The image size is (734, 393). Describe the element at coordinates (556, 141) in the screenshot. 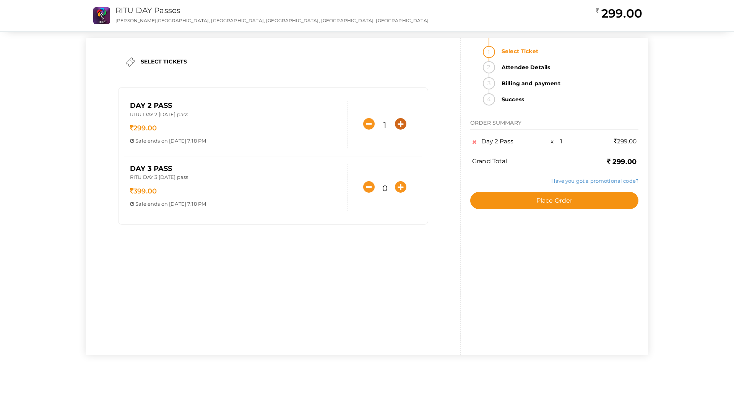

I see `span: x 1` at that location.